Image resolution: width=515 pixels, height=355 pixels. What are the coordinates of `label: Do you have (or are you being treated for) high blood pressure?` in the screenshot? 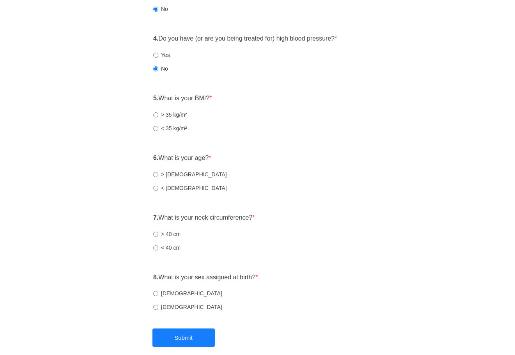 It's located at (245, 39).